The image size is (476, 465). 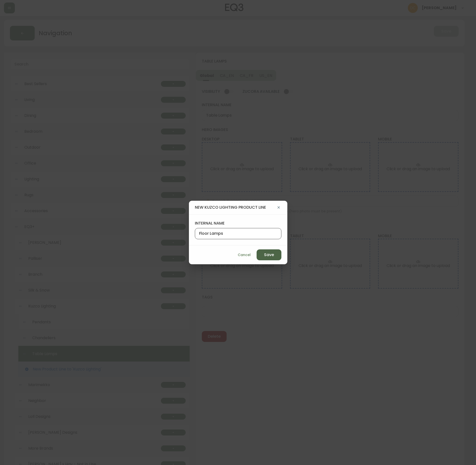 What do you see at coordinates (269, 255) in the screenshot?
I see `button: Save` at bounding box center [269, 255].